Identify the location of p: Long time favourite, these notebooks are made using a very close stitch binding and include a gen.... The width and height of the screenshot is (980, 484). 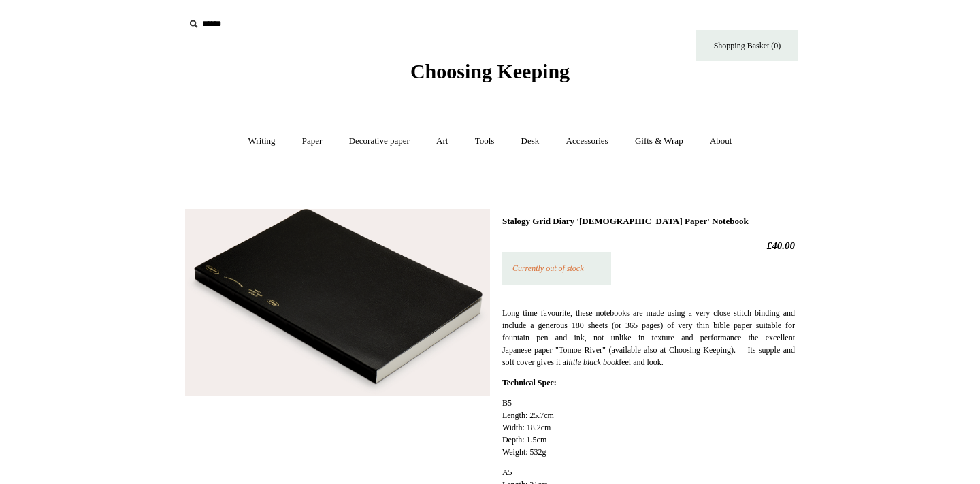
(648, 338).